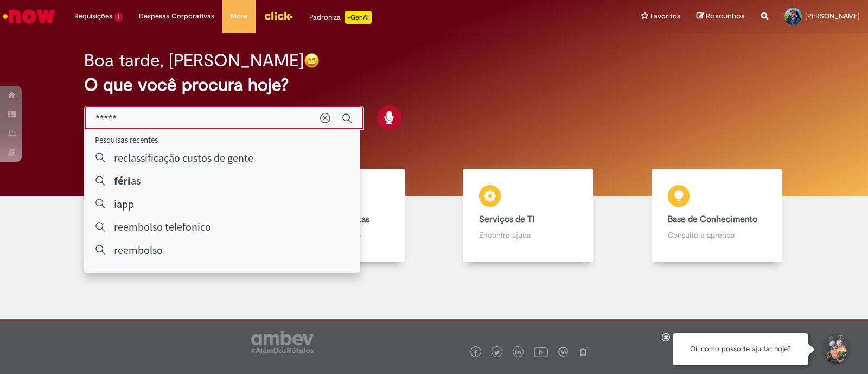 This screenshot has height=374, width=868. Describe the element at coordinates (282, 342) in the screenshot. I see `img: logo_footer_ambev_rotulo_gray.png` at that location.